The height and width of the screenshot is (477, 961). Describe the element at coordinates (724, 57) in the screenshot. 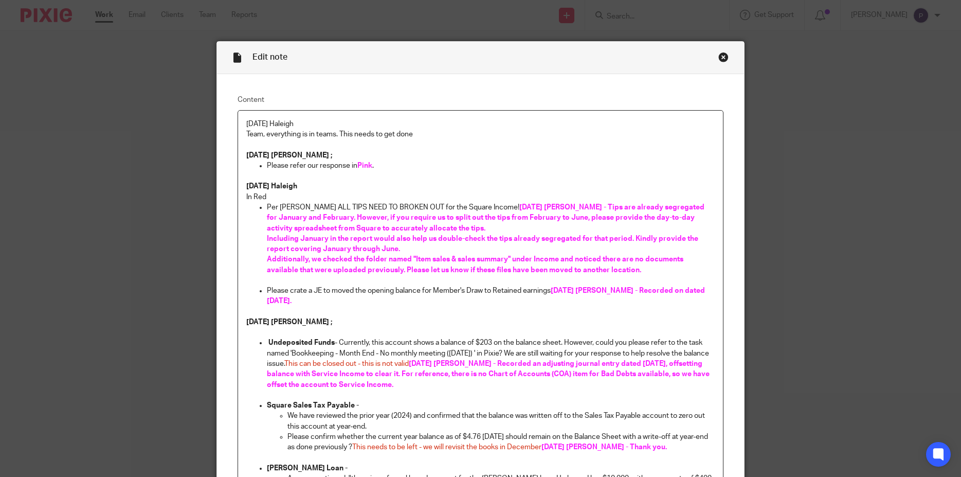

I see `div: Close this dialog window` at that location.